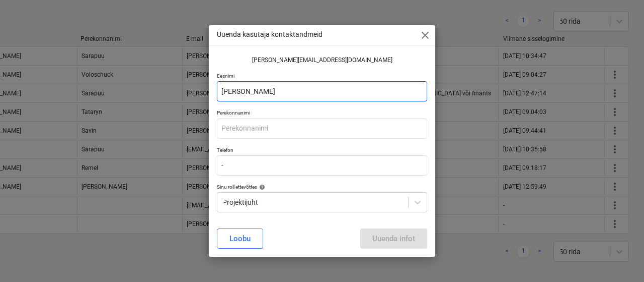  I want to click on input: Eesnimi, so click(322, 91).